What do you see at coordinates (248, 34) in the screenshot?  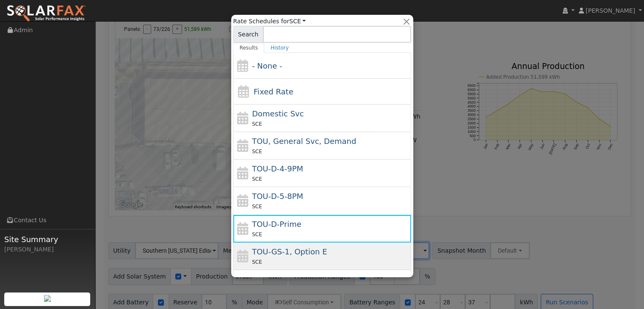 I see `span: Search` at bounding box center [248, 34].